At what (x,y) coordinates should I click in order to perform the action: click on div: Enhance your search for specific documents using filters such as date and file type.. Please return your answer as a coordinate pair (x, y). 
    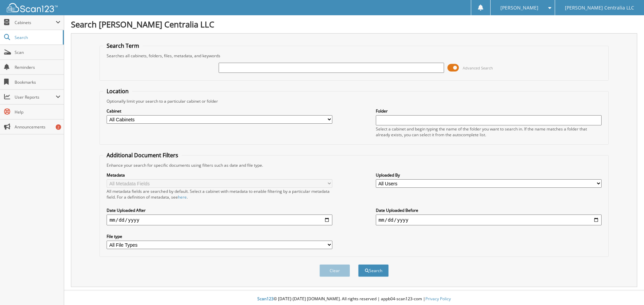
    Looking at the image, I should click on (354, 165).